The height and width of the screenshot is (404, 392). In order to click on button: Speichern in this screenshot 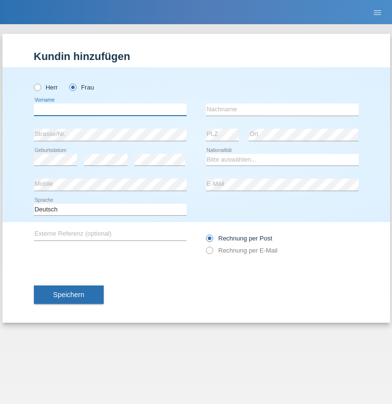, I will do `click(69, 295)`.